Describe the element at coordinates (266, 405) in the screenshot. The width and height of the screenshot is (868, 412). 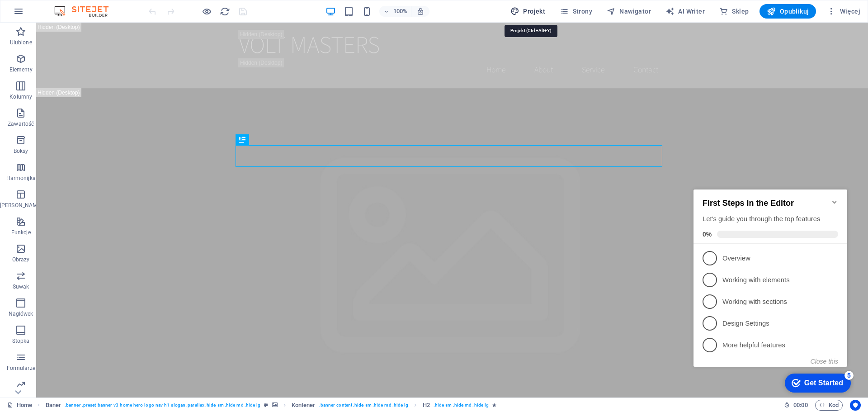
I see `i: Ten element jest konfigurowalnym ustawieniem wstępnym` at that location.